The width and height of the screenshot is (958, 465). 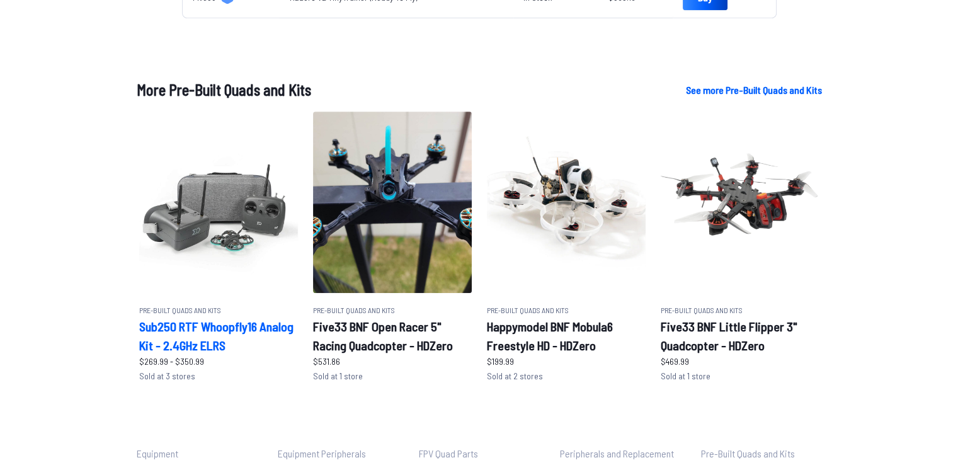 What do you see at coordinates (338, 454) in the screenshot?
I see `p: Equipment Peripherals` at bounding box center [338, 454].